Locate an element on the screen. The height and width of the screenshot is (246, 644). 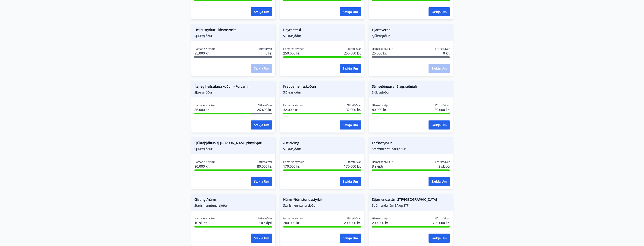
span: Gisting /náms is located at coordinates (234, 200).